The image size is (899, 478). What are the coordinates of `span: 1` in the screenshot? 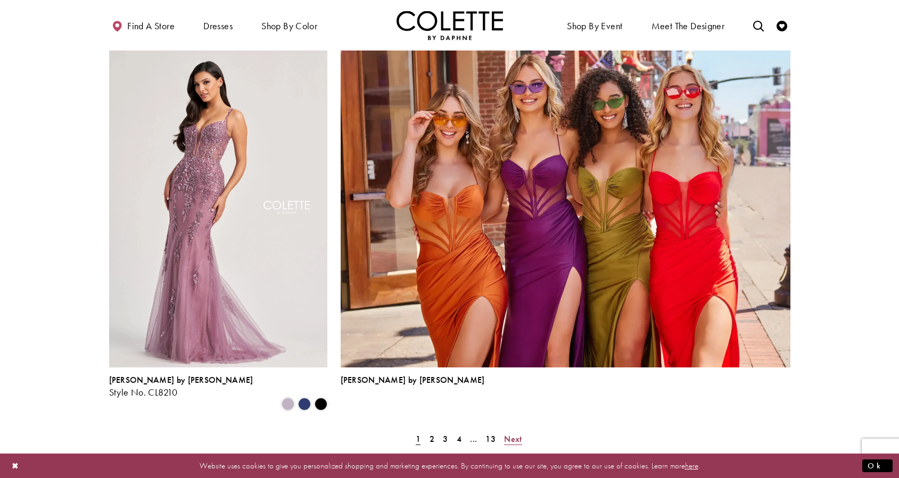 It's located at (418, 439).